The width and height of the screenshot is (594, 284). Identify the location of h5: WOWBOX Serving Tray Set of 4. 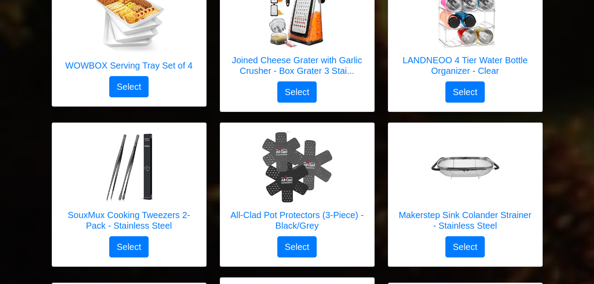
(129, 65).